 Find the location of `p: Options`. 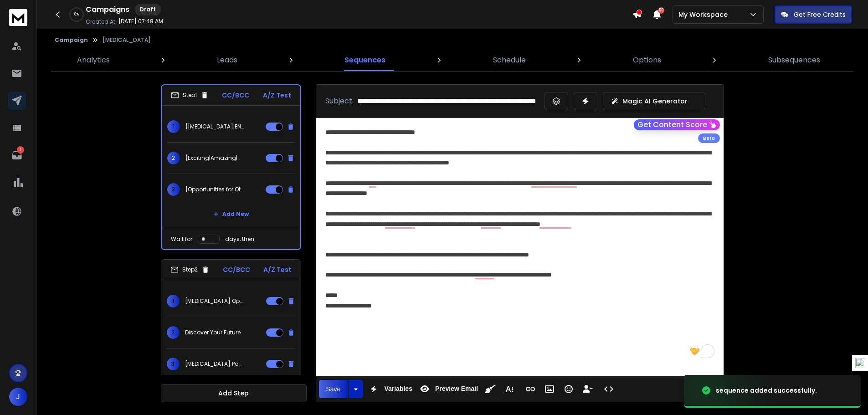

p: Options is located at coordinates (647, 60).